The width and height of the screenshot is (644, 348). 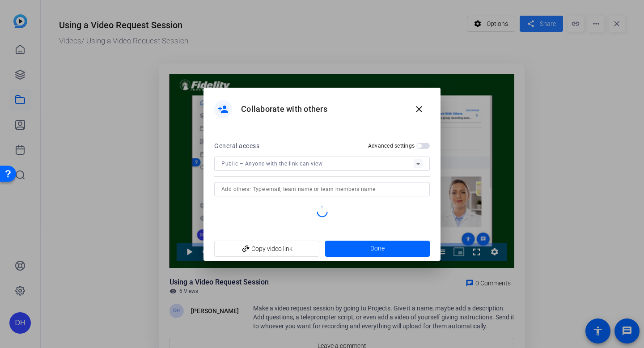 What do you see at coordinates (267, 249) in the screenshot?
I see `span: Copy video link` at bounding box center [267, 249].